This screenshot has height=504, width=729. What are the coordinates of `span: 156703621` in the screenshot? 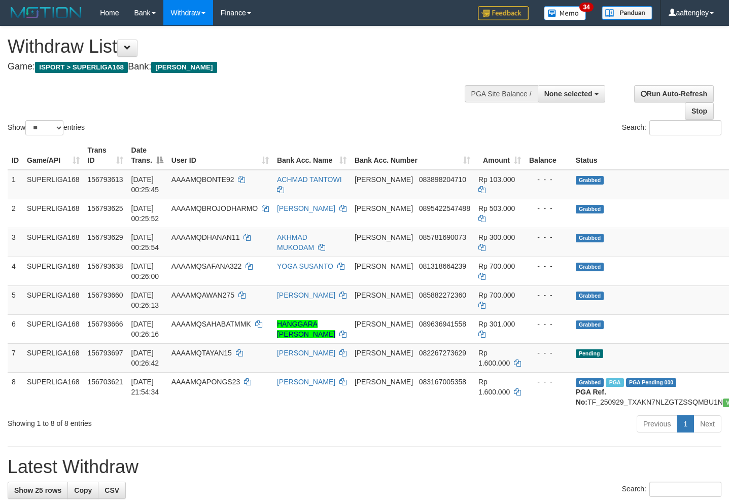 It's located at (106, 382).